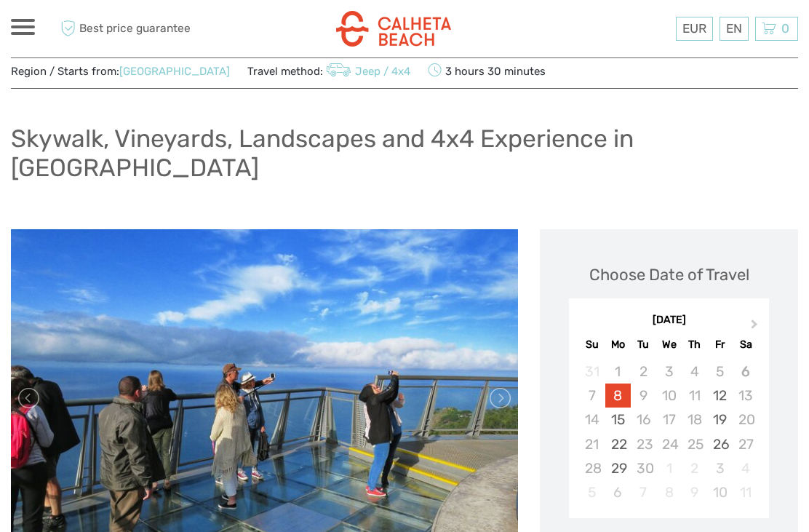 Image resolution: width=809 pixels, height=532 pixels. Describe the element at coordinates (133, 28) in the screenshot. I see `span: Best price guarantee` at that location.